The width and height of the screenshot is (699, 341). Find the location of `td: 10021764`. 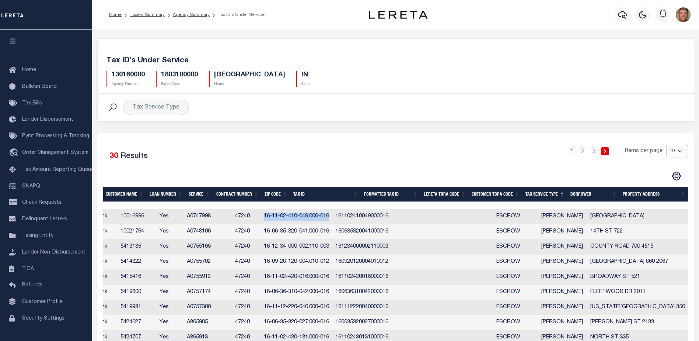

td: 10021764 is located at coordinates (137, 232).